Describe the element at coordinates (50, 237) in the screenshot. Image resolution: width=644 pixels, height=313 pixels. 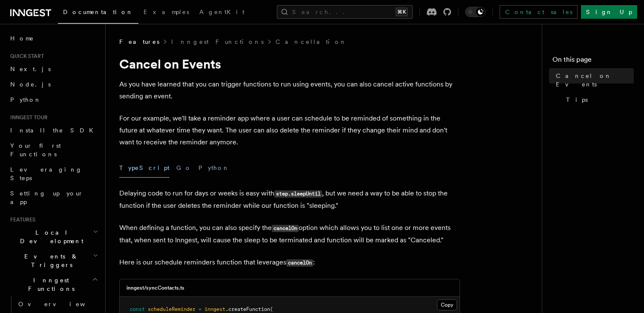
I see `span: Local Development` at that location.